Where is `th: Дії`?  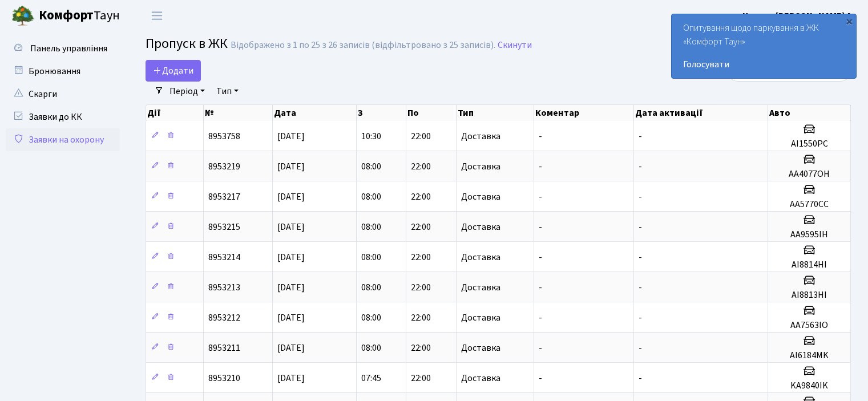 th: Дії is located at coordinates (175, 113).